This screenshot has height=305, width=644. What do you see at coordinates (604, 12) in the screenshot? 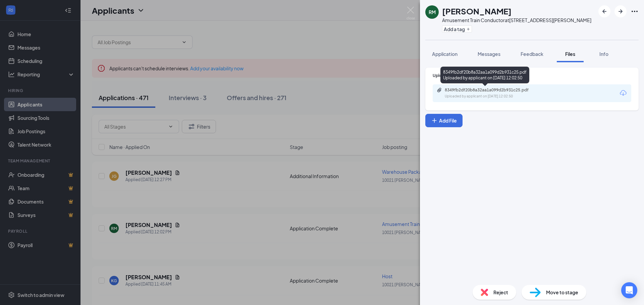
I see `button: ArrowLeftNew` at bounding box center [604, 12].